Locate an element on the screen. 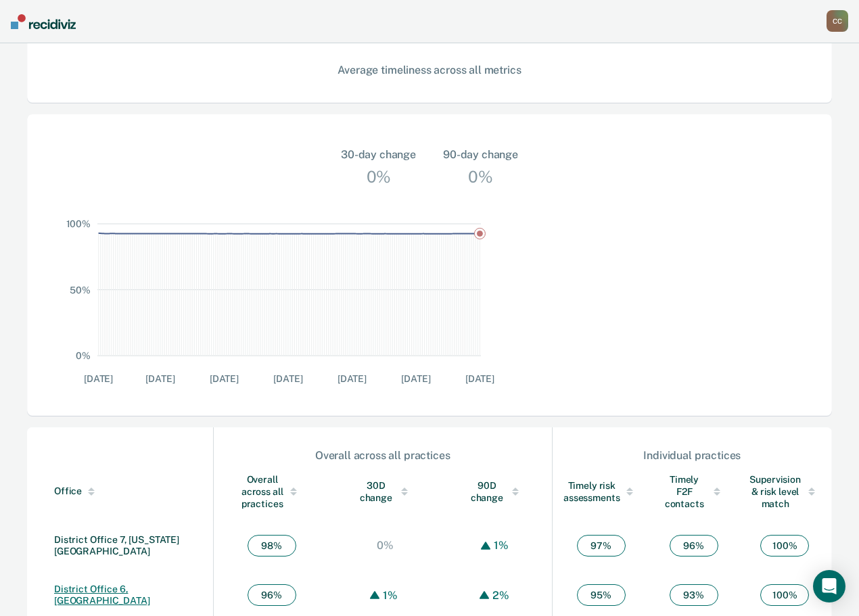 This screenshot has width=859, height=616. div: Average timeliness across all metrics is located at coordinates (430, 70).